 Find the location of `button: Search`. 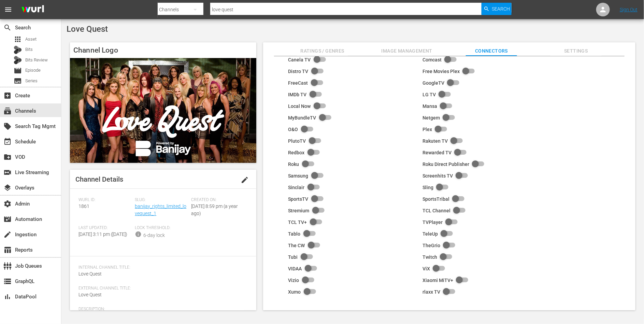

button: Search is located at coordinates (497, 9).